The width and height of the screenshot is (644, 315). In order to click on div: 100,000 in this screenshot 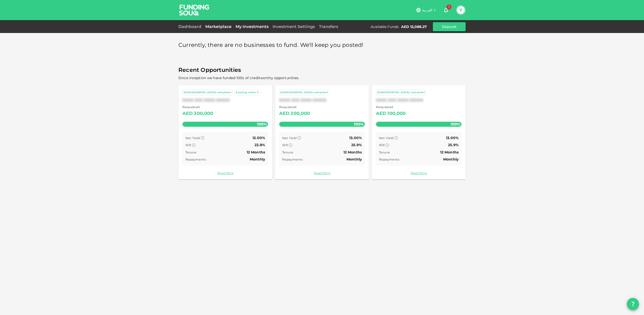, I will do `click(396, 114)`.